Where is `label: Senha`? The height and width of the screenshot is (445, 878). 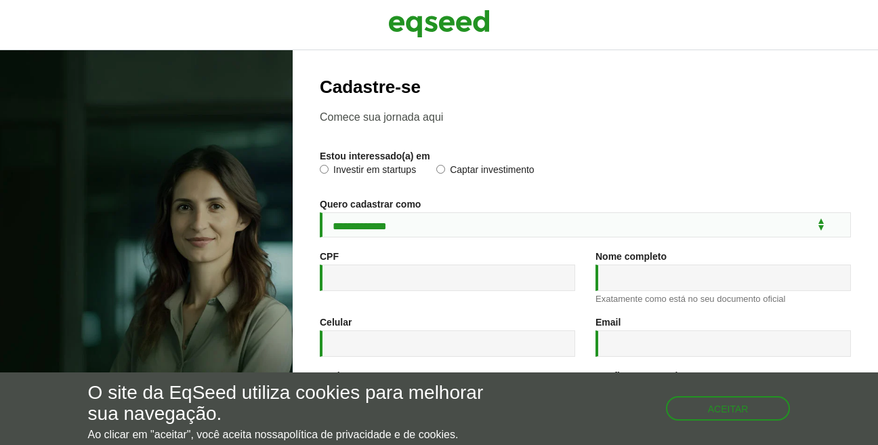
label: Senha is located at coordinates (334, 375).